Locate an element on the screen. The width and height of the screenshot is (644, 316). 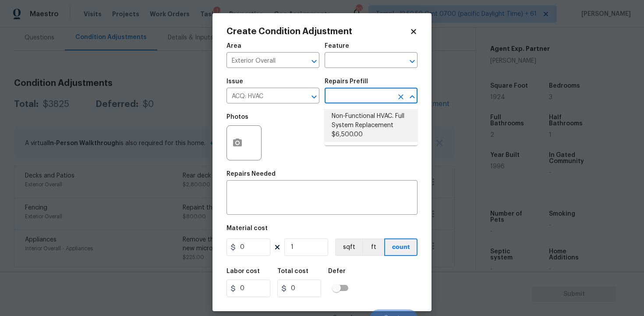
h2: Create Condition Adjustment is located at coordinates (318, 32).